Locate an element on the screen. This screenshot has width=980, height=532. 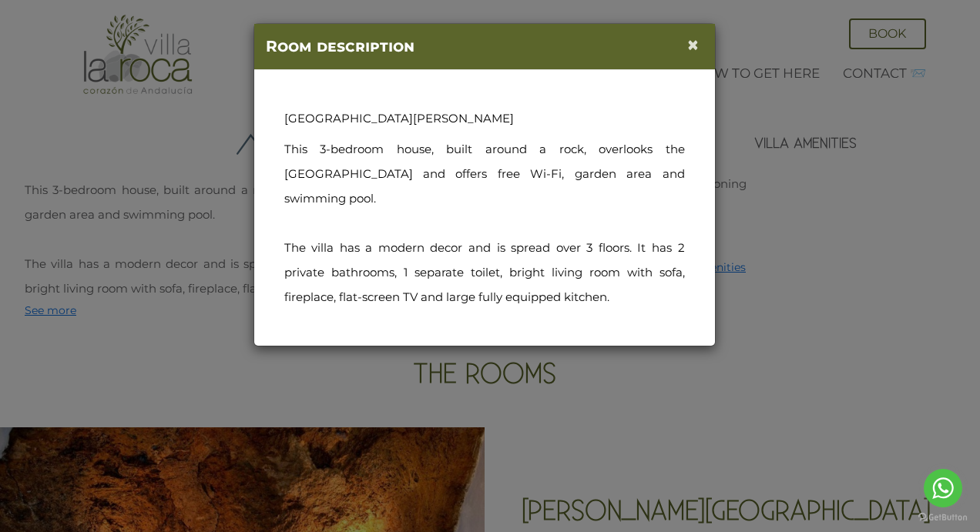
a: Go to whatsapp is located at coordinates (942, 488).